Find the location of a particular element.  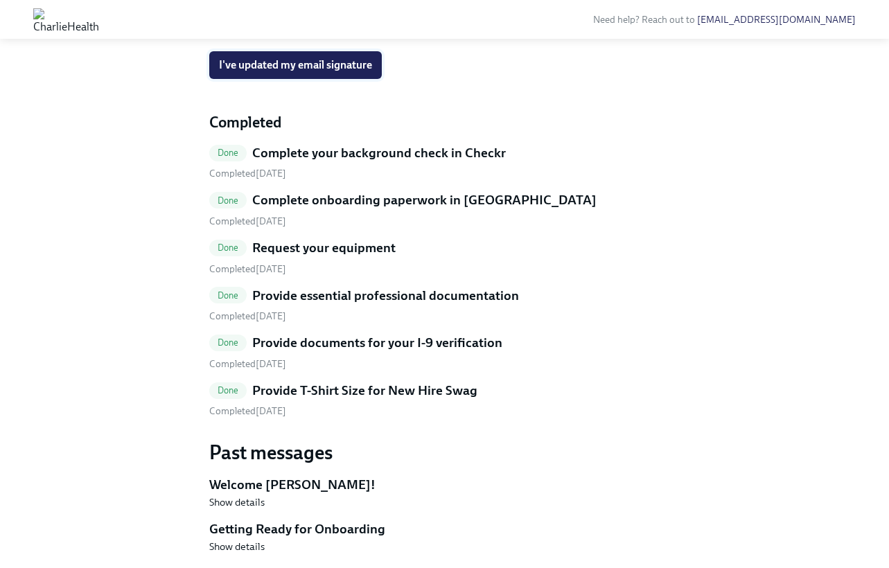

span: Need help? Reach out to is located at coordinates (724, 19).